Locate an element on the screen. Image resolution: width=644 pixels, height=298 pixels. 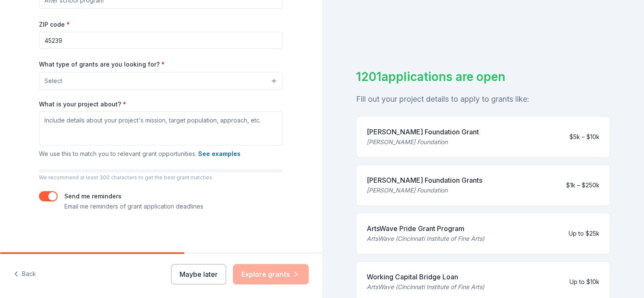
button: See examples is located at coordinates (220, 154).